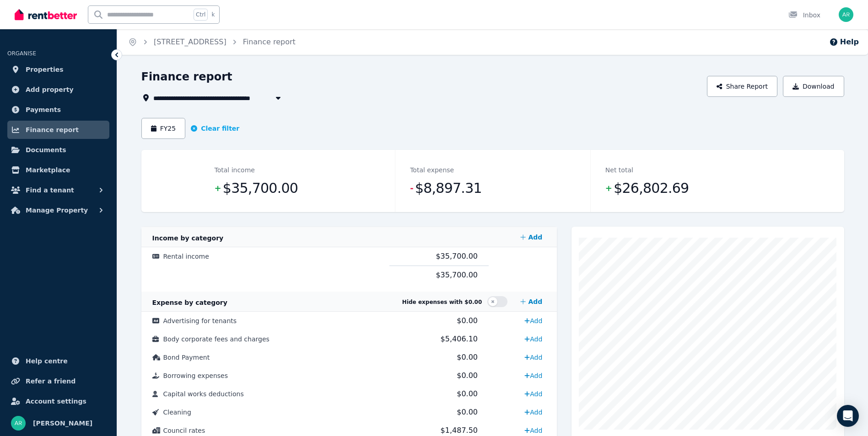 The height and width of the screenshot is (436, 868). Describe the element at coordinates (216, 339) in the screenshot. I see `span: Body corporate fees and charges` at that location.